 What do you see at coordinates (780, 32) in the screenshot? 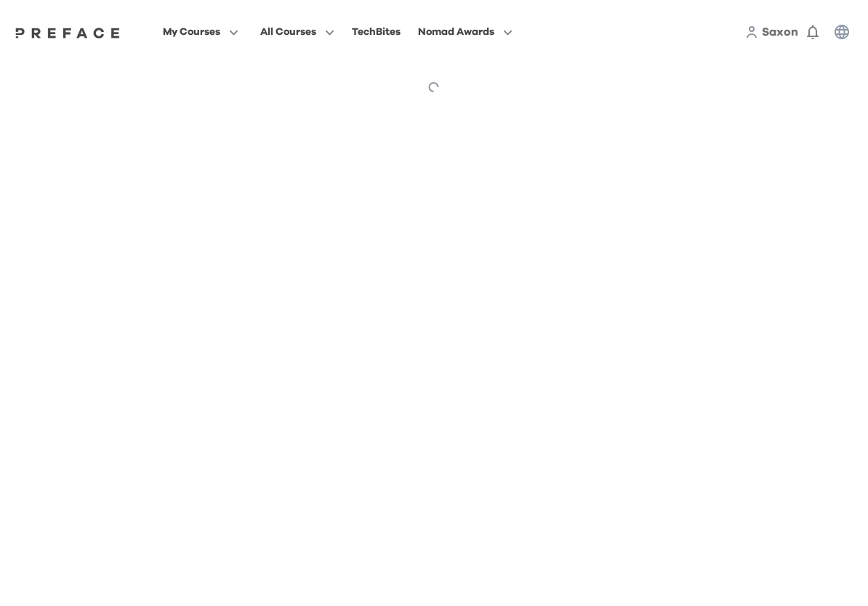
I see `a: Saxon` at bounding box center [780, 32].